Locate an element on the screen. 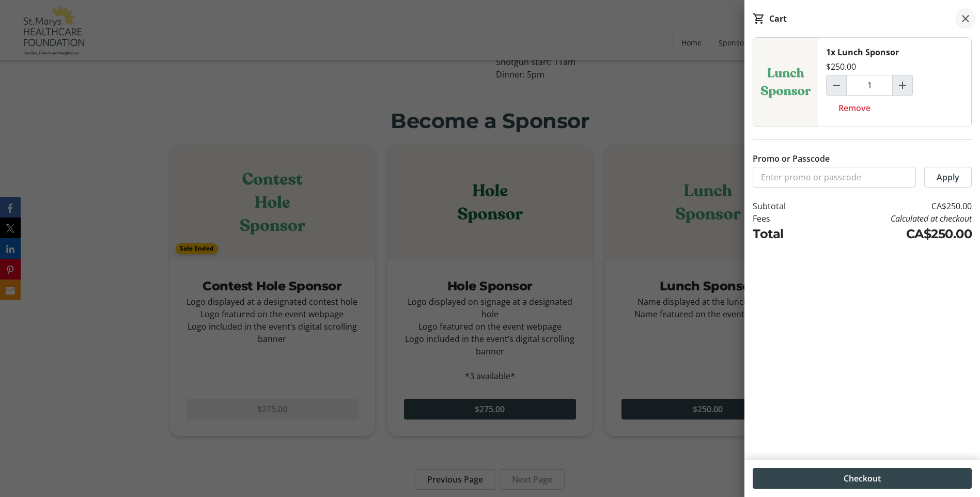 Image resolution: width=980 pixels, height=497 pixels. div: 1x Lunch Sponsor is located at coordinates (862, 52).